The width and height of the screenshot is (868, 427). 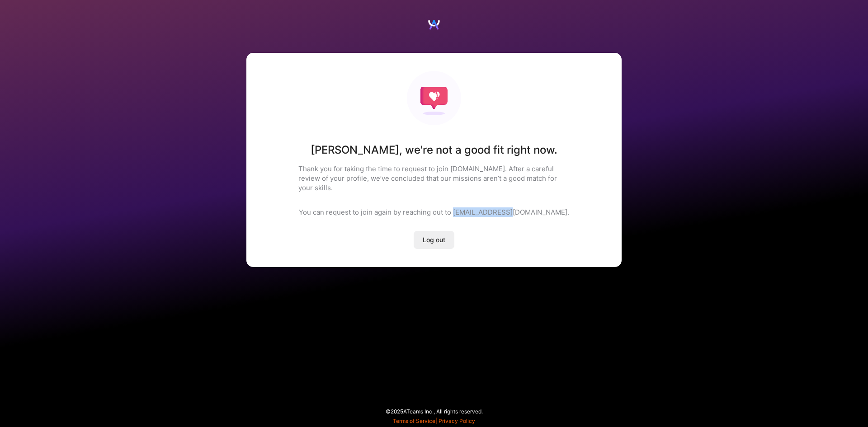 I want to click on img: Not fit, so click(x=434, y=98).